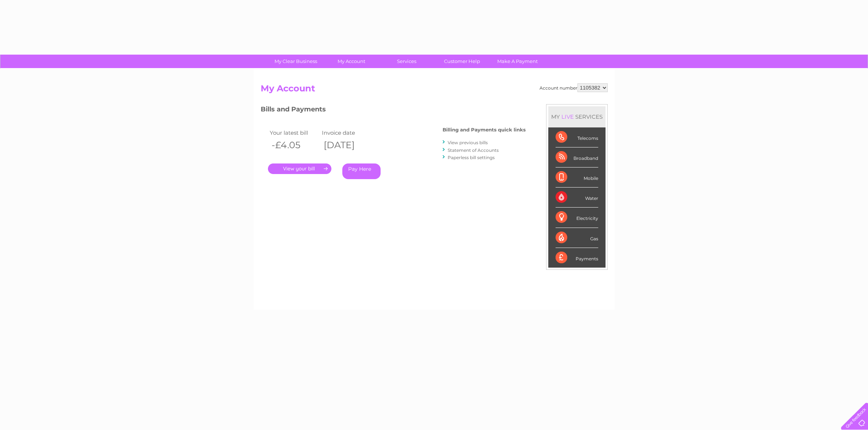 This screenshot has height=430, width=868. What do you see at coordinates (473, 150) in the screenshot?
I see `a: Statement of Accounts` at bounding box center [473, 150].